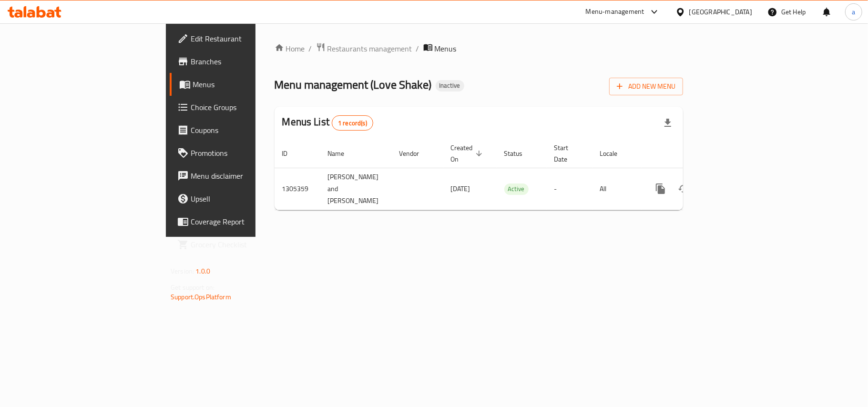 The height and width of the screenshot is (407, 868). I want to click on span: a, so click(853, 12).